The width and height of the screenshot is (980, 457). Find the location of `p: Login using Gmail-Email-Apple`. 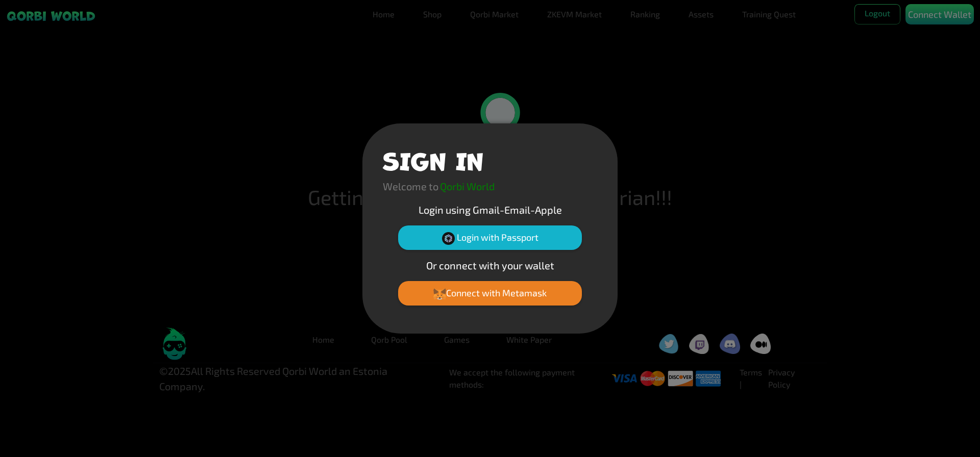

p: Login using Gmail-Email-Apple is located at coordinates (490, 209).